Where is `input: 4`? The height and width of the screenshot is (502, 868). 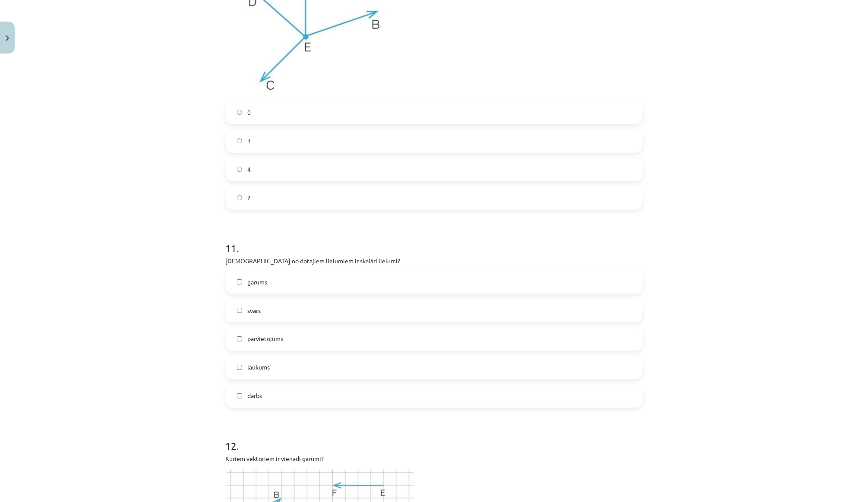 input: 4 is located at coordinates (240, 169).